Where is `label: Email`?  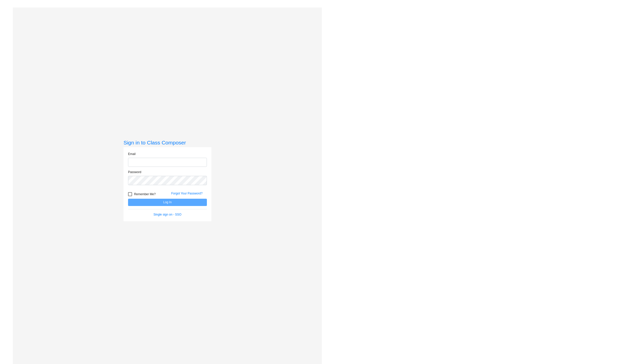 label: Email is located at coordinates (132, 154).